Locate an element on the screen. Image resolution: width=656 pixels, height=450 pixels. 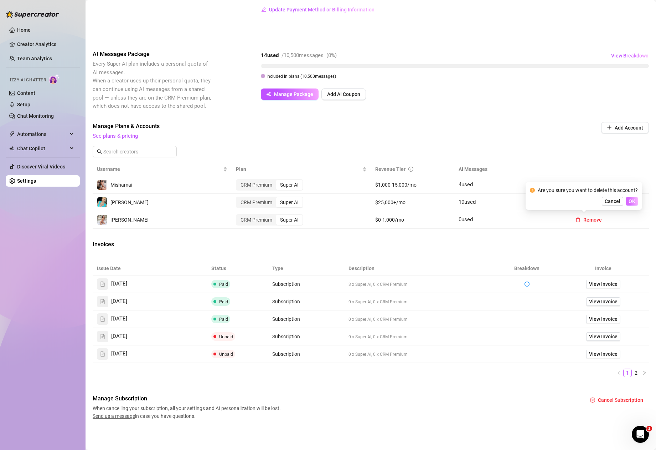
span: Update Payment Method or Billing Information is located at coordinates (322, 10).